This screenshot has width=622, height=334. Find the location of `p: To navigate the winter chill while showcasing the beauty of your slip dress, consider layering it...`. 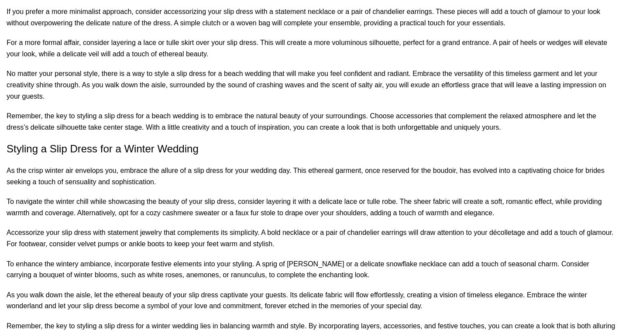

p: To navigate the winter chill while showcasing the beauty of your slip dress, consider layering it... is located at coordinates (311, 207).